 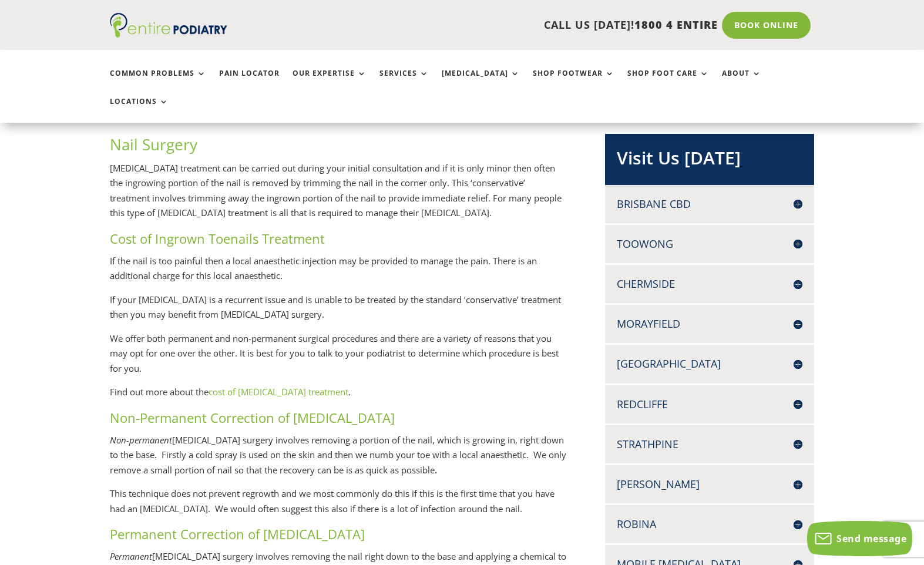 What do you see at coordinates (709, 204) in the screenshot?
I see `h4: Brisbane CBD` at bounding box center [709, 204].